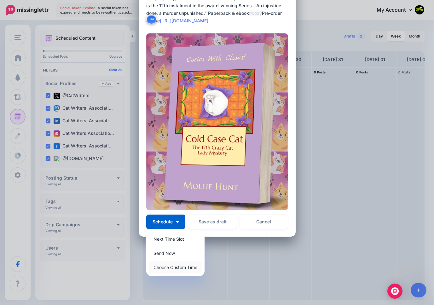 The height and width of the screenshot is (305, 434). What do you see at coordinates (151, 19) in the screenshot?
I see `button: Link` at bounding box center [151, 19].